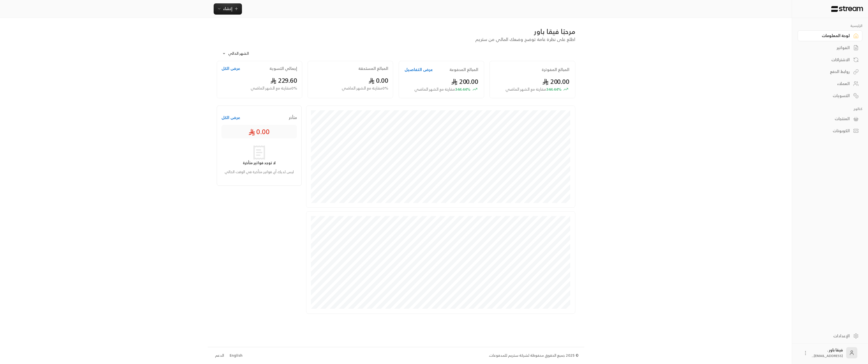 This screenshot has height=364, width=868. I want to click on span: 229.60, so click(284, 80).